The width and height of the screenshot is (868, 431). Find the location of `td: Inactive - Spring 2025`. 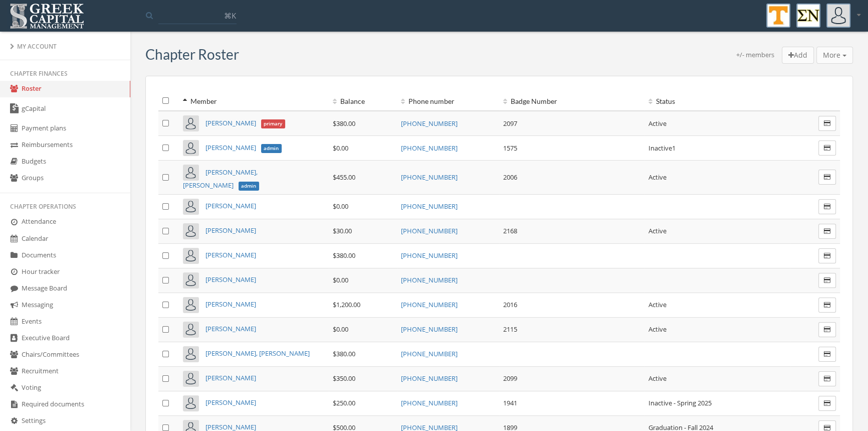

td: Inactive - Spring 2025 is located at coordinates (717, 403).